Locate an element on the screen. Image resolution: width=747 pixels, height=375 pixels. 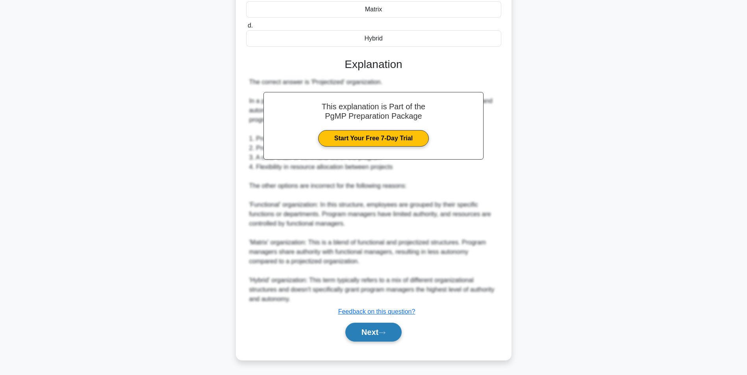
button: Next is located at coordinates (373, 333).